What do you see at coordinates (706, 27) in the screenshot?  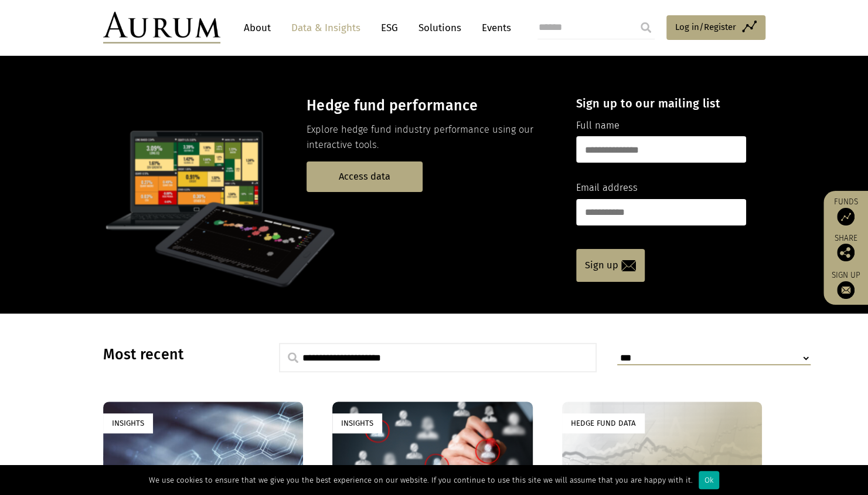 I see `span: Log in/Register` at bounding box center [706, 27].